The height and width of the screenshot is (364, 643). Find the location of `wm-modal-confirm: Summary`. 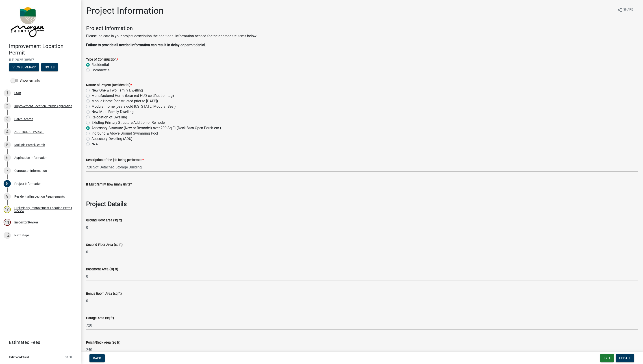

wm-modal-confirm: Summary is located at coordinates (24, 67).